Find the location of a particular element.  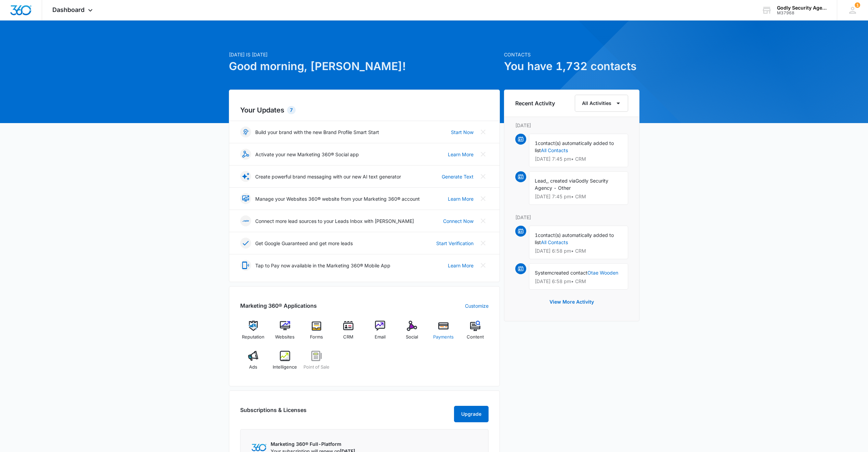

h2: Marketing 360® Applications is located at coordinates (278, 306).